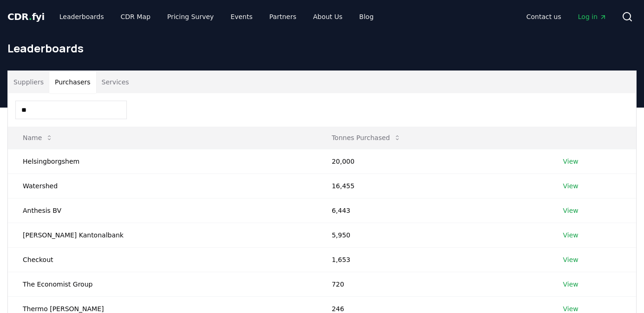 Image resolution: width=644 pixels, height=313 pixels. I want to click on span: CDR fyi, so click(26, 17).